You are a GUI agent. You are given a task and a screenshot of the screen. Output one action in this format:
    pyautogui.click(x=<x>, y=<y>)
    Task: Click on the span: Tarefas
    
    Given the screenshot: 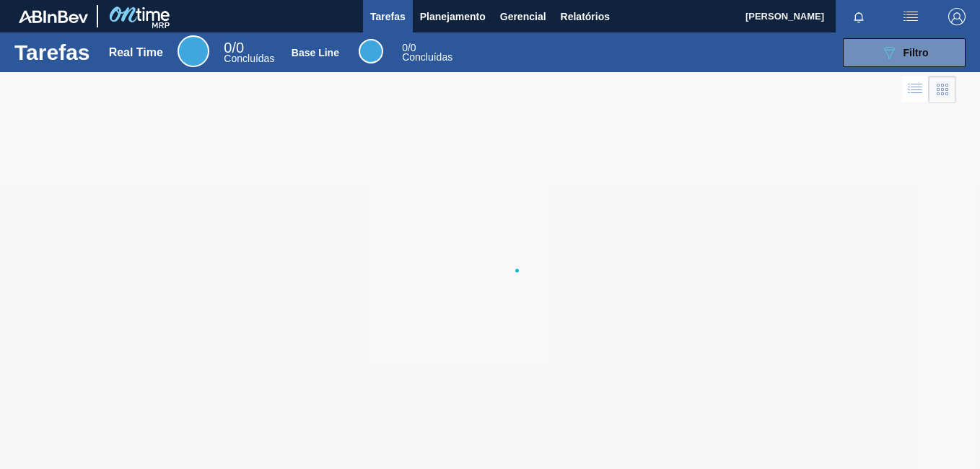 What is the action you would take?
    pyautogui.click(x=388, y=17)
    